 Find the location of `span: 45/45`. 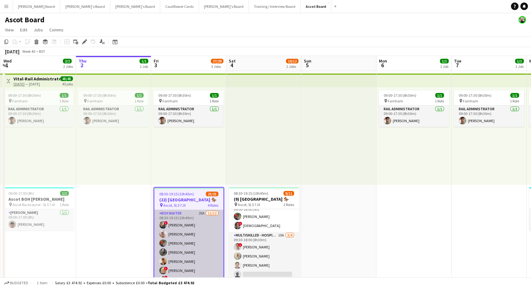

span: 45/45 is located at coordinates (67, 79).